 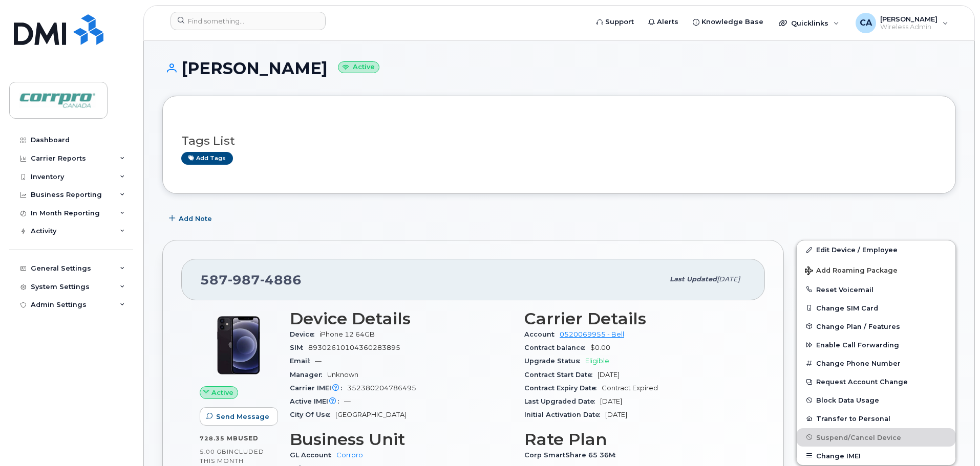 I want to click on span: Device, so click(x=305, y=334).